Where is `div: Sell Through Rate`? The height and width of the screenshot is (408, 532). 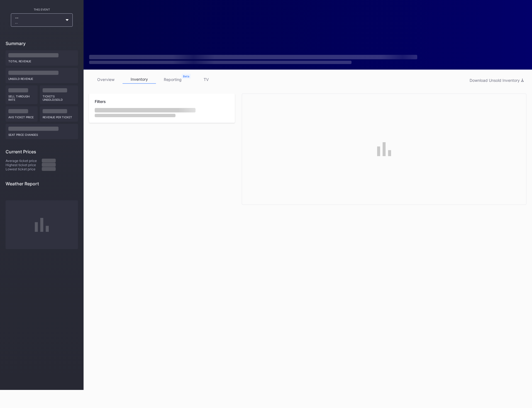 div: Sell Through Rate is located at coordinates (22, 97).